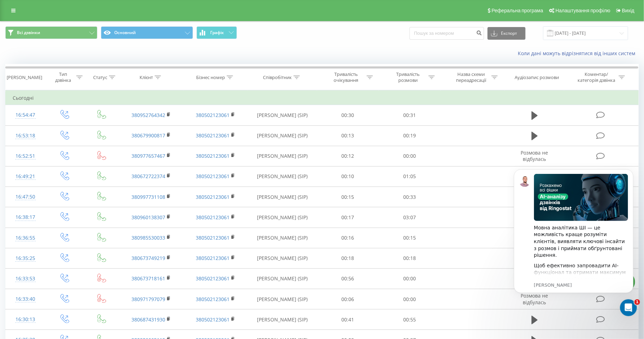  What do you see at coordinates (277, 77) in the screenshot?
I see `div: Співробітник` at bounding box center [277, 77].